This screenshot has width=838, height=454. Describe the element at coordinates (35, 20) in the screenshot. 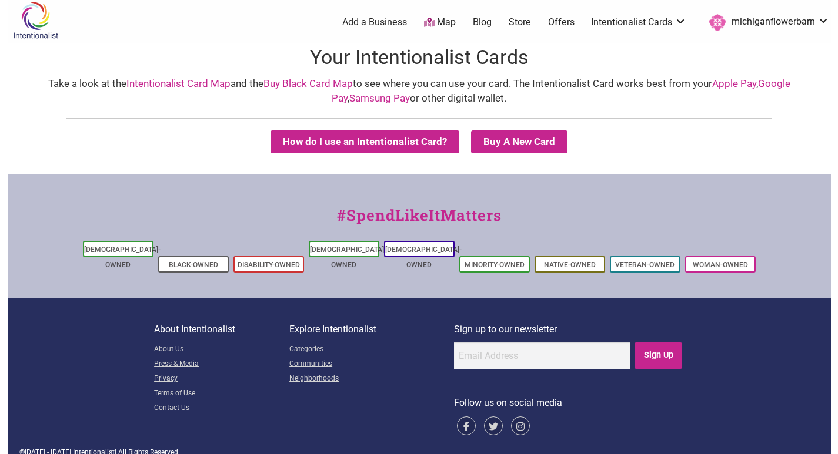

I see `img: Intentionalist` at that location.